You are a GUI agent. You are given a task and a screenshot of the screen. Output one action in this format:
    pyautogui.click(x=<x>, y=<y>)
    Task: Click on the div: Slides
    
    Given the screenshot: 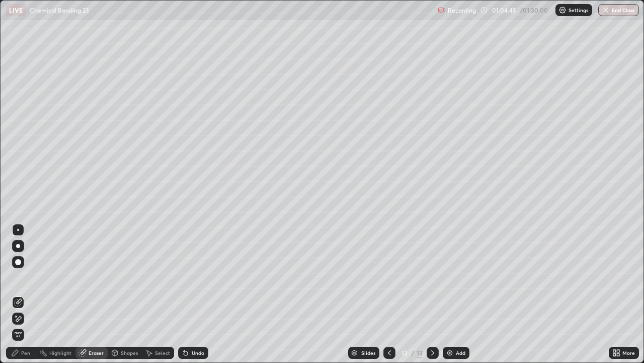 What is the action you would take?
    pyautogui.click(x=368, y=353)
    